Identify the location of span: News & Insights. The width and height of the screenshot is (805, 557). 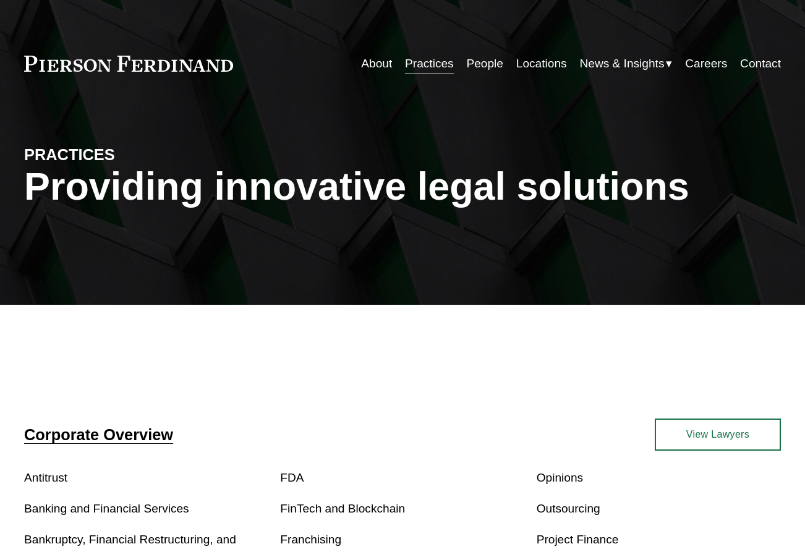
(622, 64).